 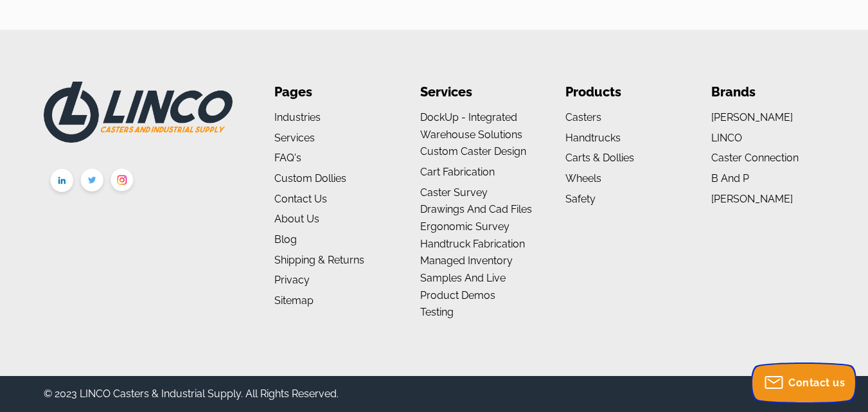 What do you see at coordinates (288, 157) in the screenshot?
I see `a: FAQ's` at bounding box center [288, 157].